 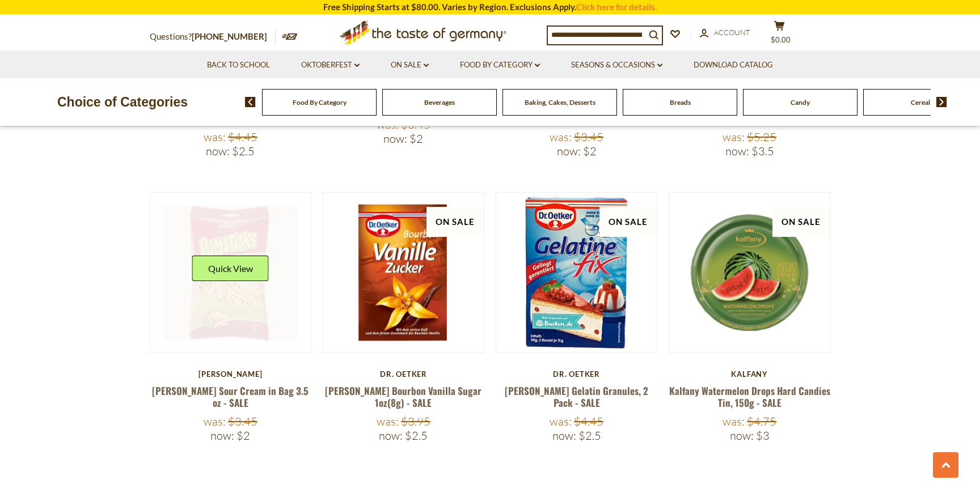 What do you see at coordinates (231, 273) in the screenshot?
I see `img: Lorenz Pomsticks Sour Cream in Bag 3.5 oz - SALE` at bounding box center [231, 273].